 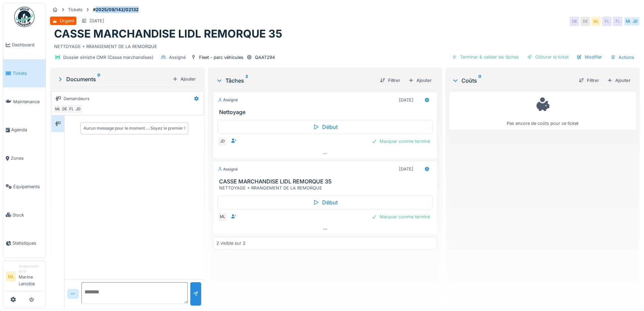 I want to click on img: Badge_color-CXgf-gQk.svg, so click(x=24, y=17).